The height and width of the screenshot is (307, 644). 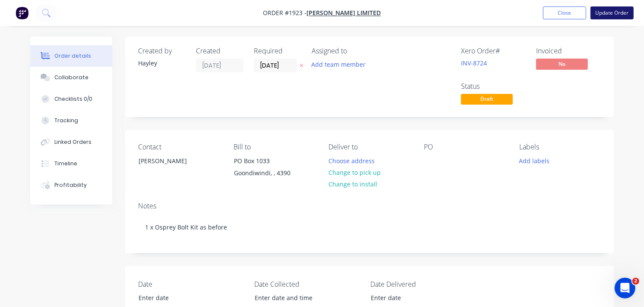 I want to click on div: Bill to, so click(x=274, y=147).